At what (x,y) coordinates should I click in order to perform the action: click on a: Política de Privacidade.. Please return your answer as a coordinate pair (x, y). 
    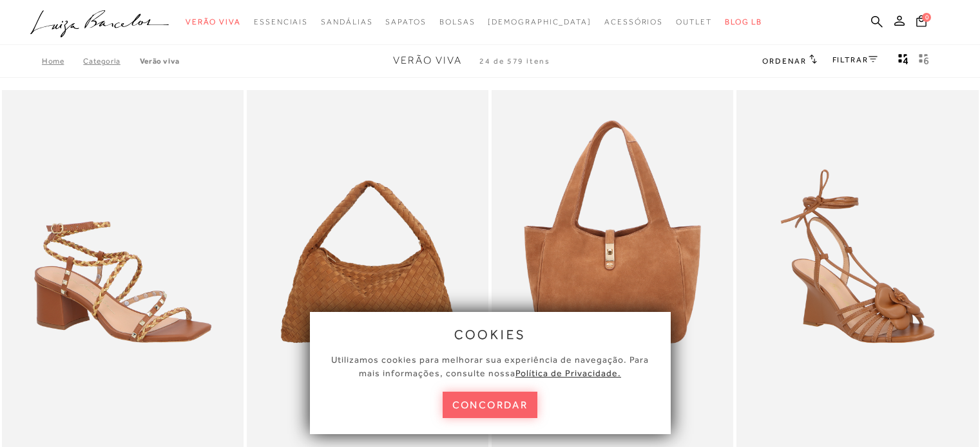
    Looking at the image, I should click on (568, 373).